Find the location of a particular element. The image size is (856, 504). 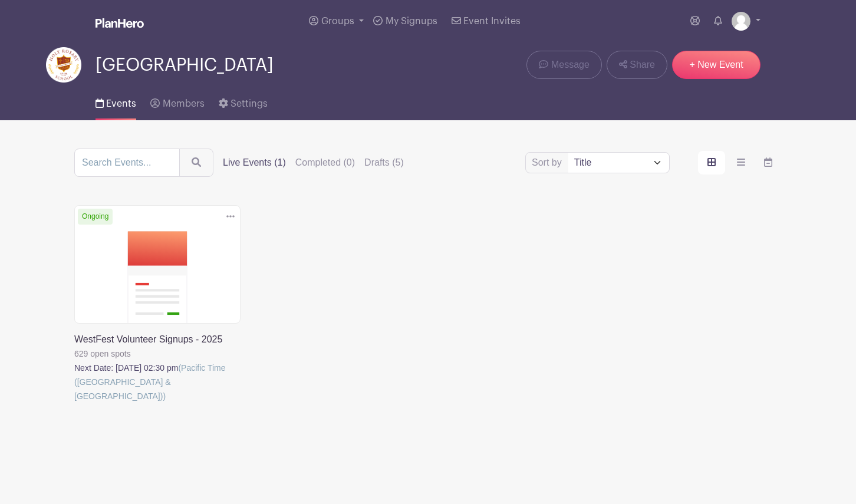

span: Message is located at coordinates (570, 65).